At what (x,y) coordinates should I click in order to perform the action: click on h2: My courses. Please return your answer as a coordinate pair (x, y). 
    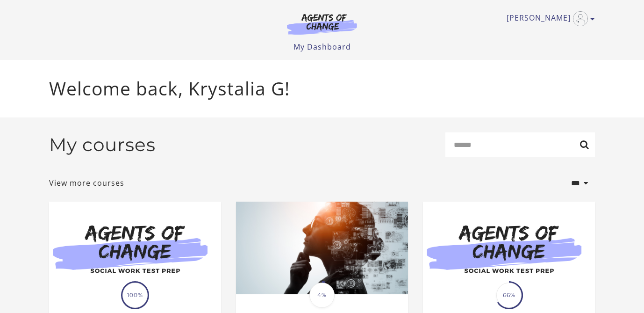
    Looking at the image, I should click on (102, 144).